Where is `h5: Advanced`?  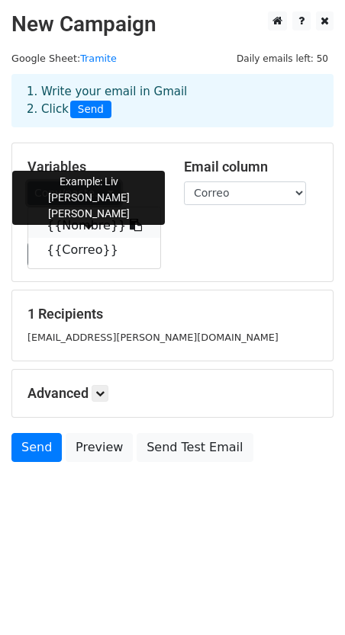
h5: Advanced is located at coordinates (172, 394).